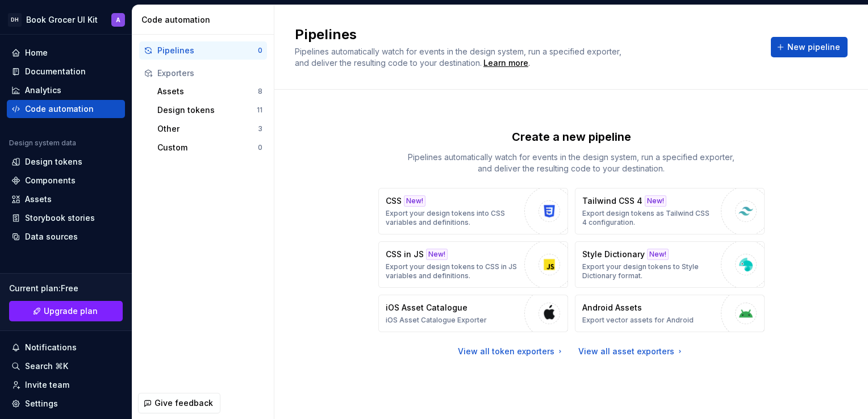 This screenshot has width=868, height=419. I want to click on div: Storybook stories, so click(60, 218).